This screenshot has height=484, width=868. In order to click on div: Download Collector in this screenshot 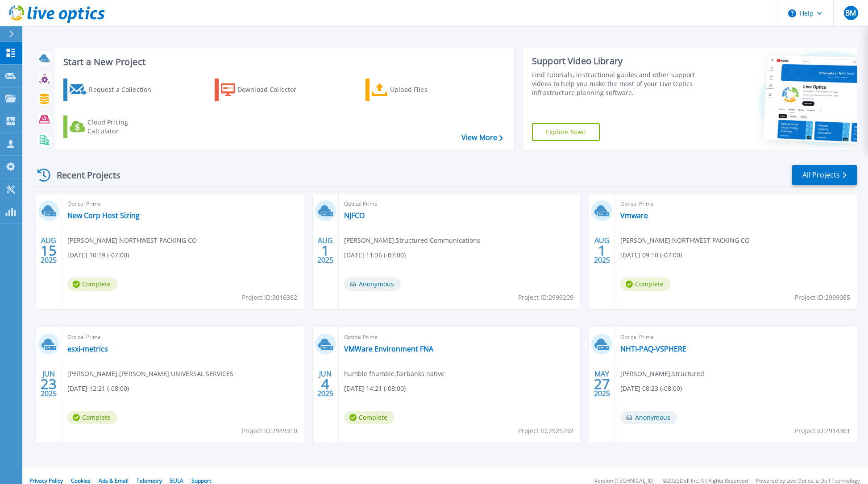, I will do `click(273, 90)`.